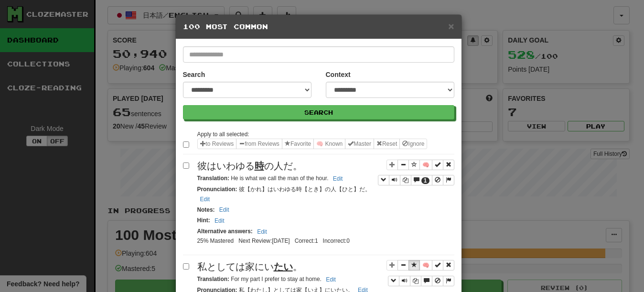  Describe the element at coordinates (259, 144) in the screenshot. I see `button: from Reviews` at that location.